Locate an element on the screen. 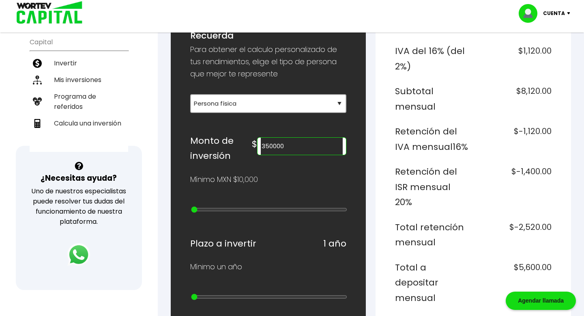  h6: Plazo a invertir is located at coordinates (223, 243).